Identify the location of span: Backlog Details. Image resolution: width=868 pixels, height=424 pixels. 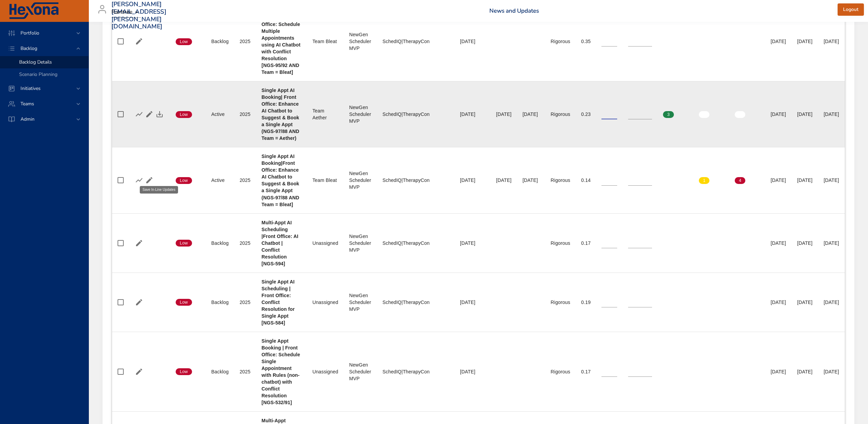
(36, 62).